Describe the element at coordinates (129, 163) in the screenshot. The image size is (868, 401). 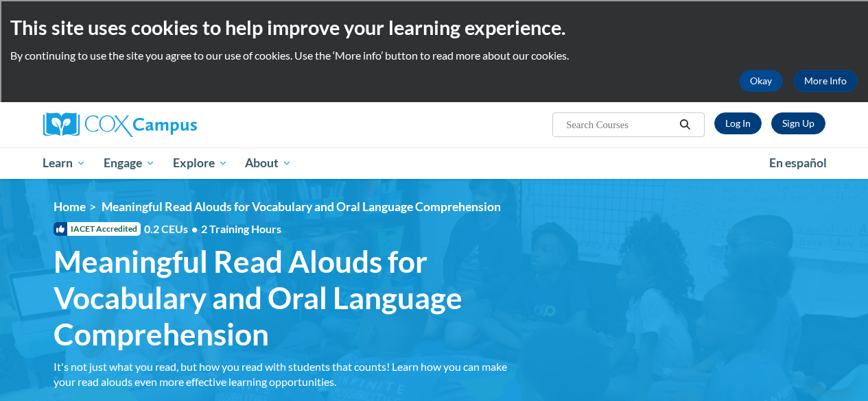
I see `a: Engage` at that location.